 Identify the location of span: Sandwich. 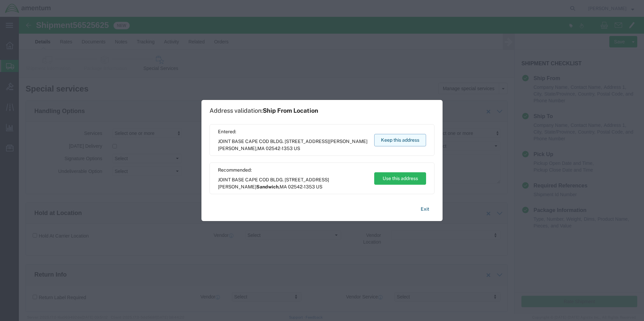
(268, 187).